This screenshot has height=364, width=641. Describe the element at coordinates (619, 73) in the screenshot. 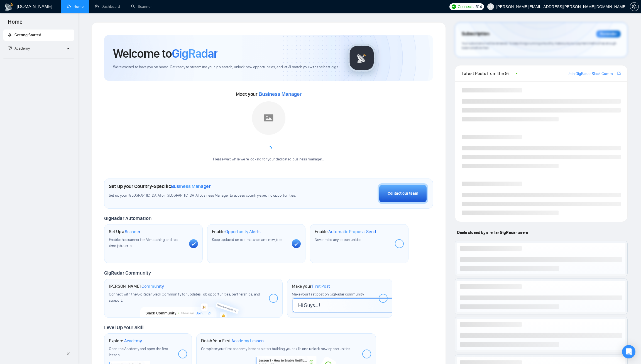

I see `span: export` at that location.